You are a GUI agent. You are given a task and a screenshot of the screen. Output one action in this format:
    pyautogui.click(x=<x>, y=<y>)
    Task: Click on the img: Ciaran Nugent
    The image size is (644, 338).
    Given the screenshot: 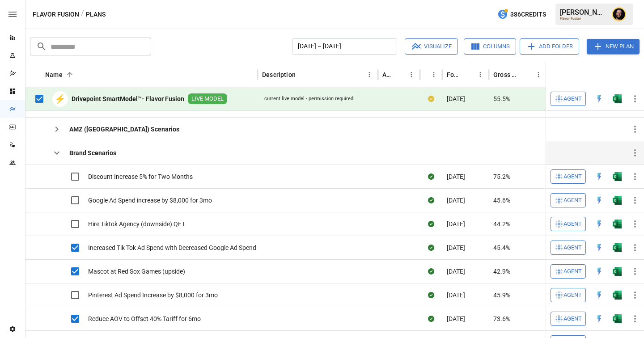 What is the action you would take?
    pyautogui.click(x=619, y=15)
    